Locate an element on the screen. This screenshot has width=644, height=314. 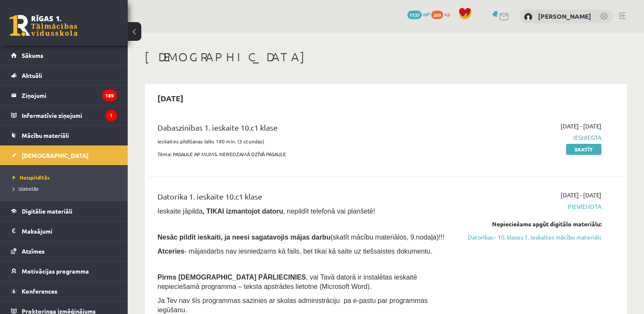
a: Ziņojumi189 is located at coordinates (64, 95).